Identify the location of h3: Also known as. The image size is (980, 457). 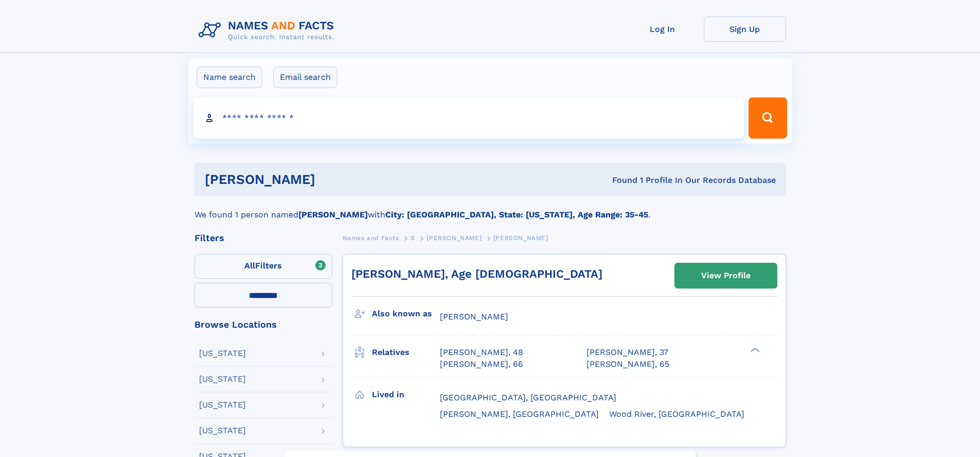
(406, 313).